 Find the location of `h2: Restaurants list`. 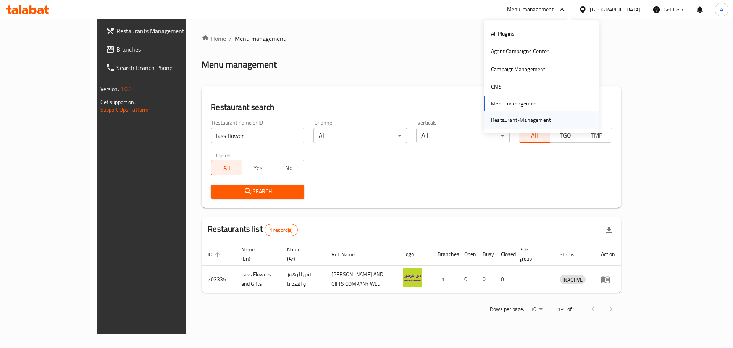

h2: Restaurants list is located at coordinates (252, 229).